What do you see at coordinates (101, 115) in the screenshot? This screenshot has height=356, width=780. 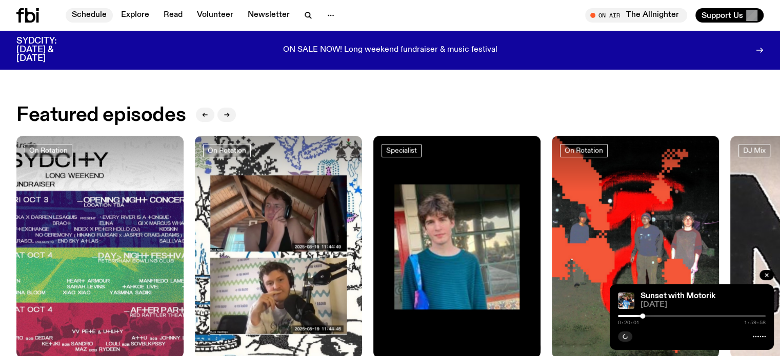 I see `h2: Featured episodes` at bounding box center [101, 115].